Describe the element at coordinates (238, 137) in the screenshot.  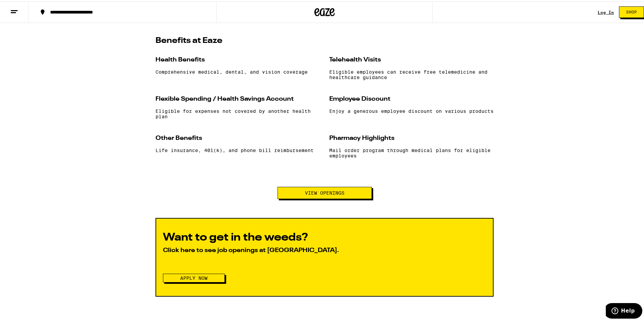
I see `h3: Other Benefits` at that location.